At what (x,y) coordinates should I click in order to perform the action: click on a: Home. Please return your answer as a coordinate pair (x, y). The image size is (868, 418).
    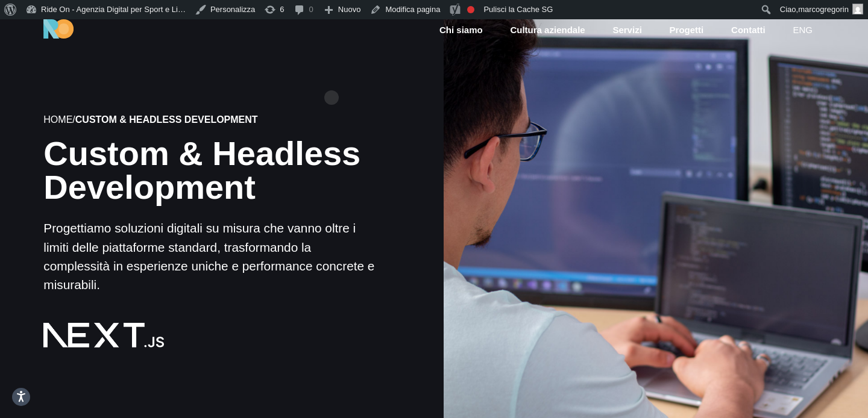
    Looking at the image, I should click on (58, 119).